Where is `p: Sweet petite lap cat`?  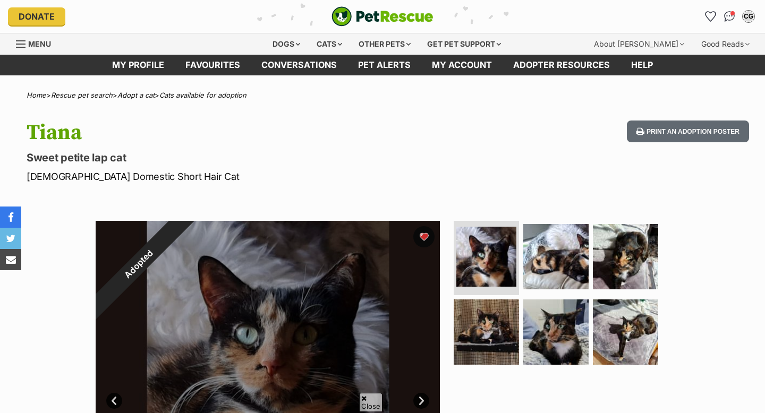
p: Sweet petite lap cat is located at coordinates (247, 158).